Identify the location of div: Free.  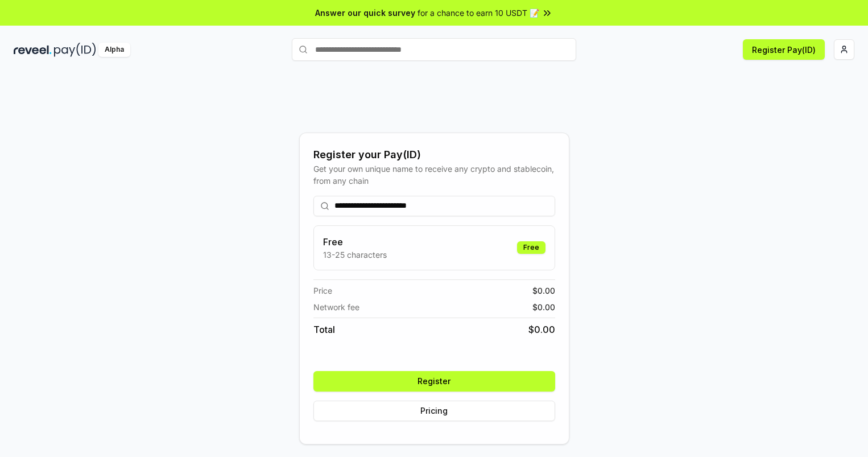
(531, 247).